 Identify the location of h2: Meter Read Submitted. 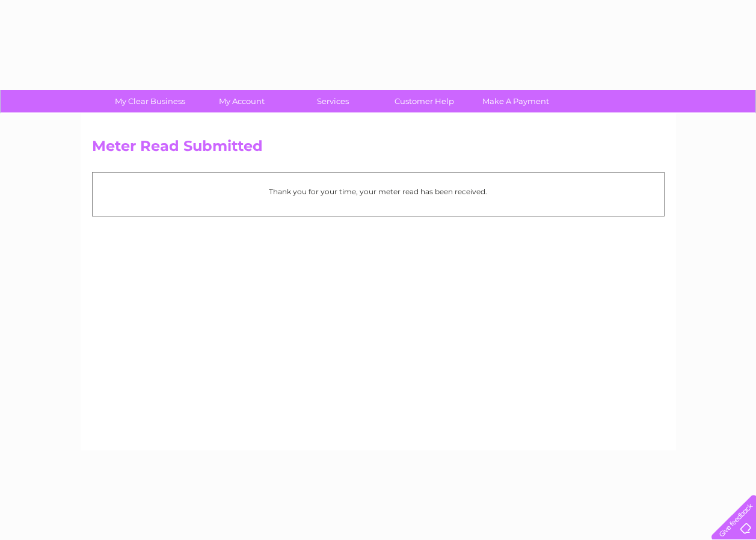
(379, 149).